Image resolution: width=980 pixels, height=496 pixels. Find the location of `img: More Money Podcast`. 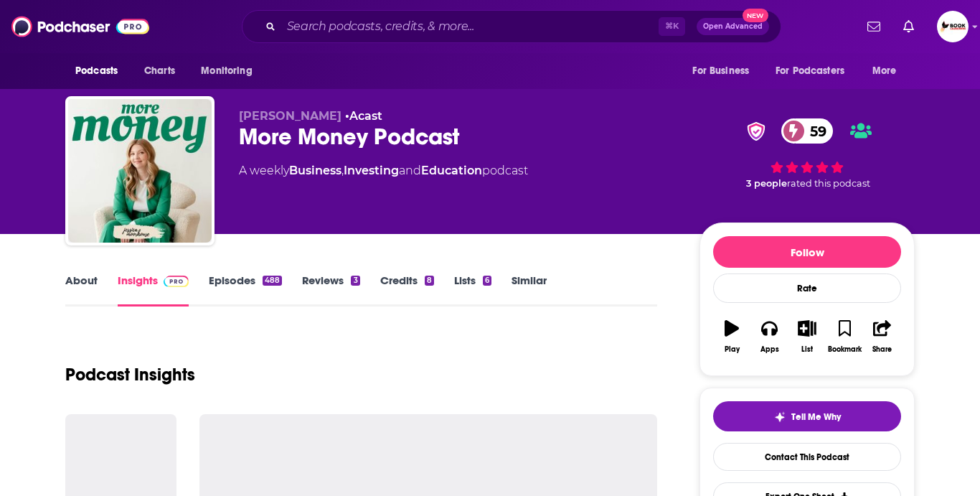

img: More Money Podcast is located at coordinates (140, 170).